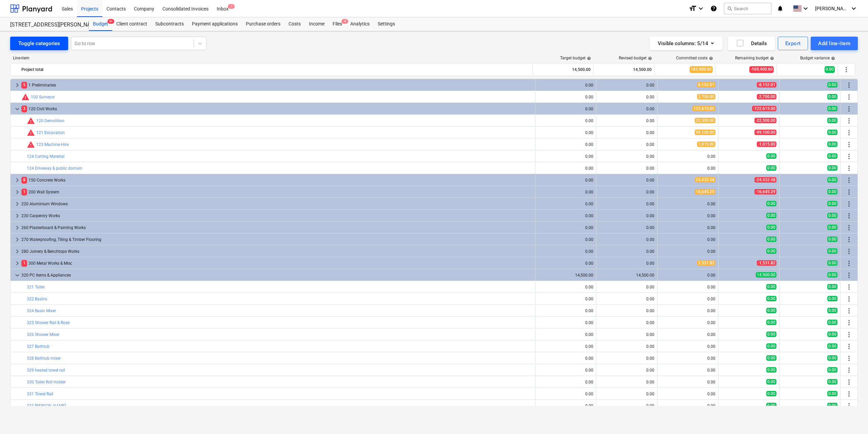 The height and width of the screenshot is (434, 868). What do you see at coordinates (275, 70) in the screenshot?
I see `div: Project total` at bounding box center [275, 70].